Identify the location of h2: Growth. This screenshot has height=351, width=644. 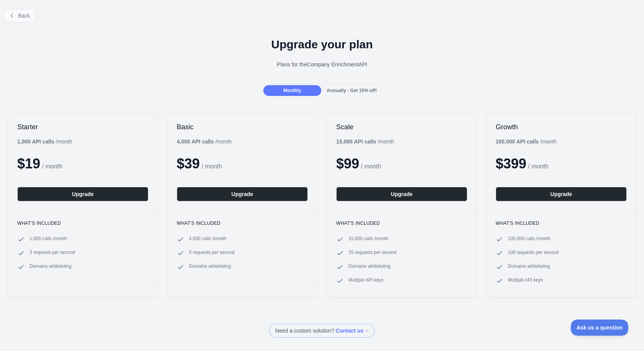
(561, 127).